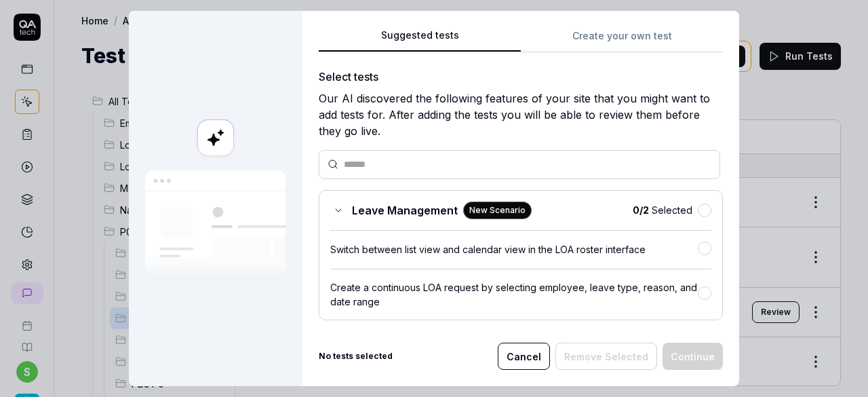 This screenshot has height=397, width=868. I want to click on button: Create your own test, so click(621, 40).